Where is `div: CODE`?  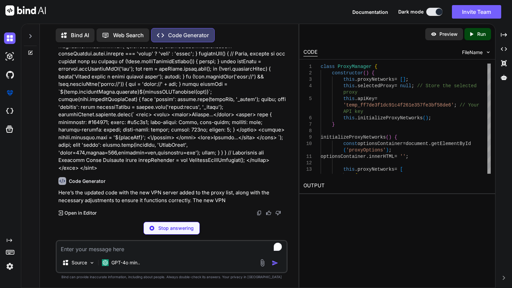
div: CODE is located at coordinates (311, 52).